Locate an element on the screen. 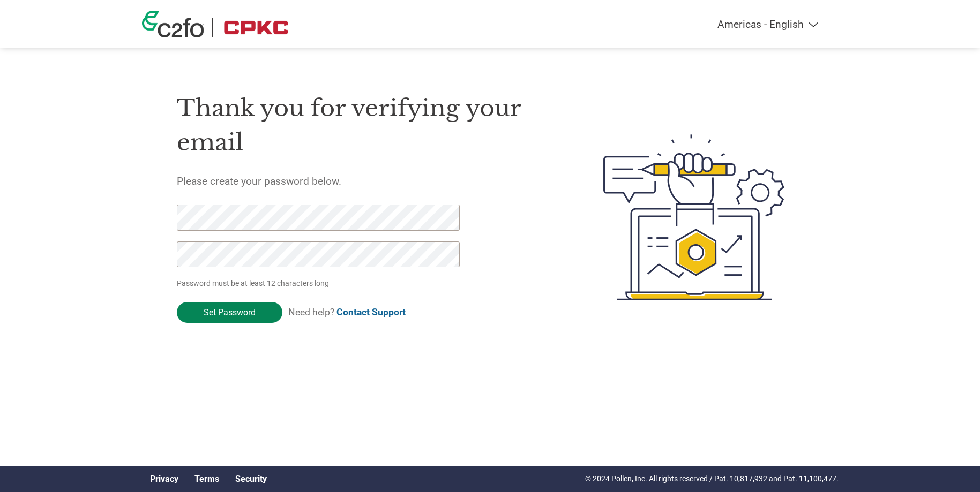  input: Set Password is located at coordinates (229, 312).